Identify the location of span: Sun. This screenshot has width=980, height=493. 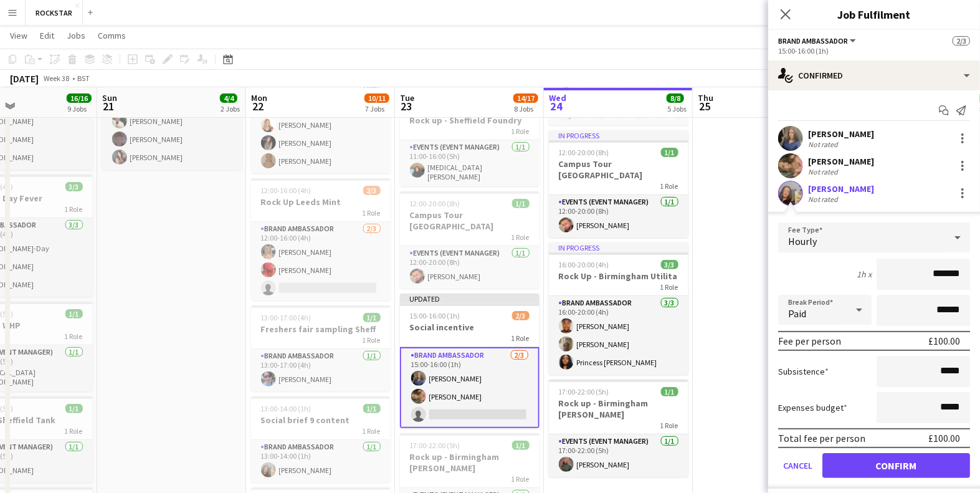
(110, 98).